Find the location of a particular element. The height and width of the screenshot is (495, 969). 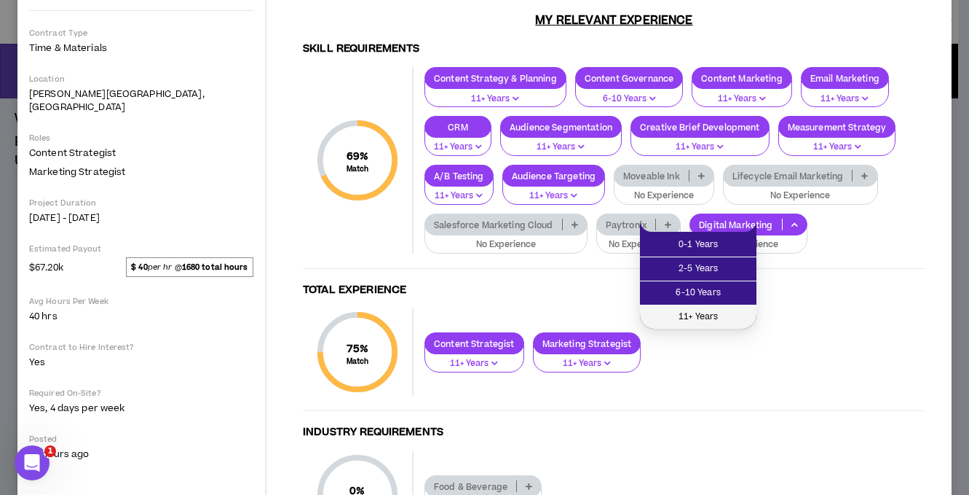

p: Contract to Hire Interest? is located at coordinates (141, 347).